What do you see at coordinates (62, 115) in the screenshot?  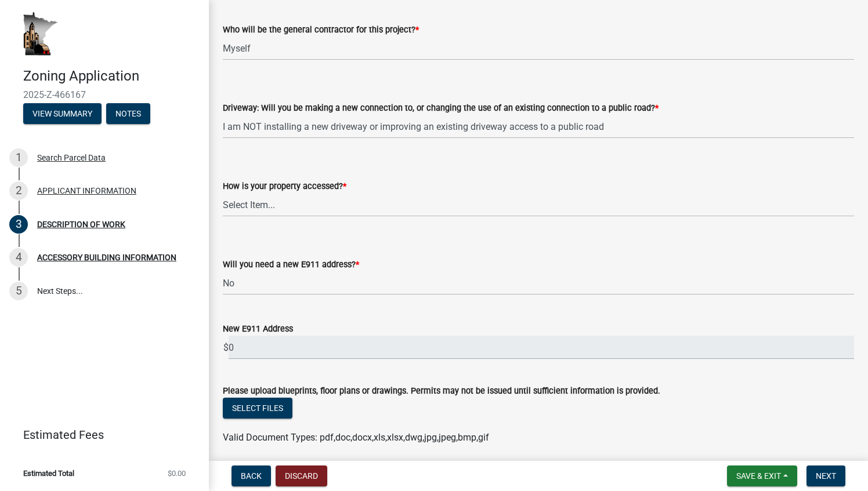 I see `wm-modal-confirm: Summary` at bounding box center [62, 115].